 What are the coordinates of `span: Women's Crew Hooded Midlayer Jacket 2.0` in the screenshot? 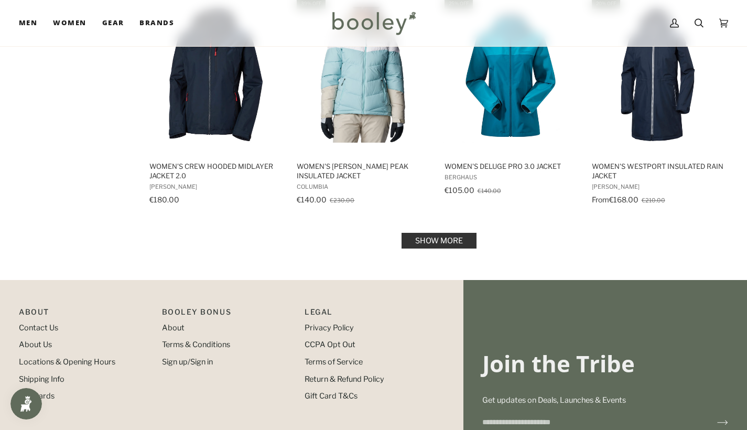 It's located at (215, 171).